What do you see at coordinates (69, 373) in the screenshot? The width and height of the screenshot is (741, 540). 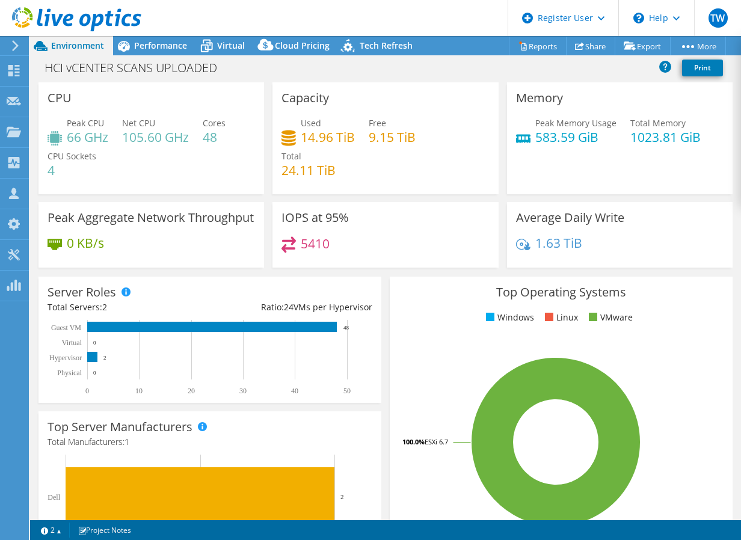 I see `text: Physical` at bounding box center [69, 373].